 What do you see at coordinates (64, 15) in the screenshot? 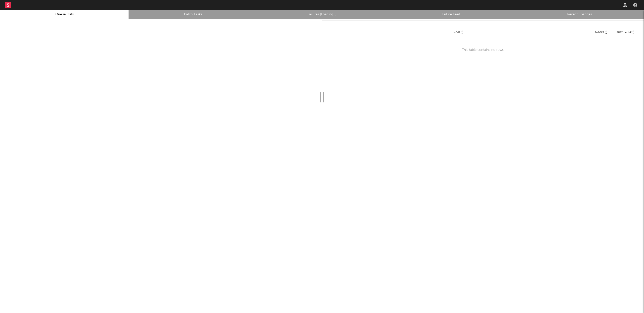
I see `a: Queue Stats` at bounding box center [64, 15].